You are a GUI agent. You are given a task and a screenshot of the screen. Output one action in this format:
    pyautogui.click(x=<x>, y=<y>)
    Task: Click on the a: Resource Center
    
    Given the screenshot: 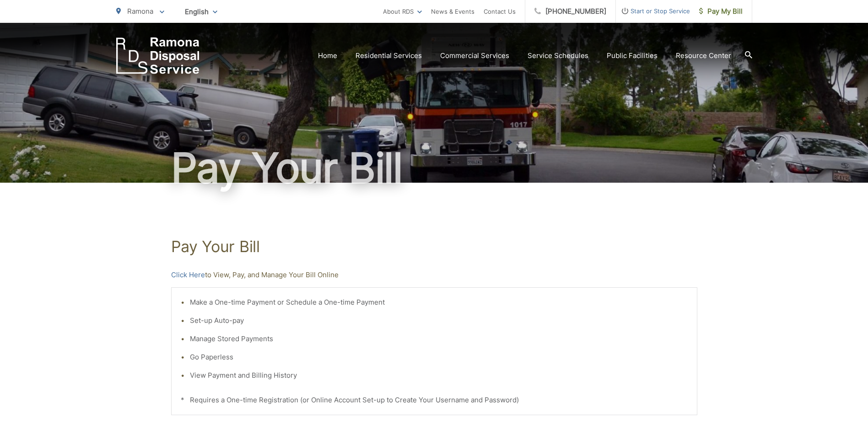 What is the action you would take?
    pyautogui.click(x=703, y=55)
    